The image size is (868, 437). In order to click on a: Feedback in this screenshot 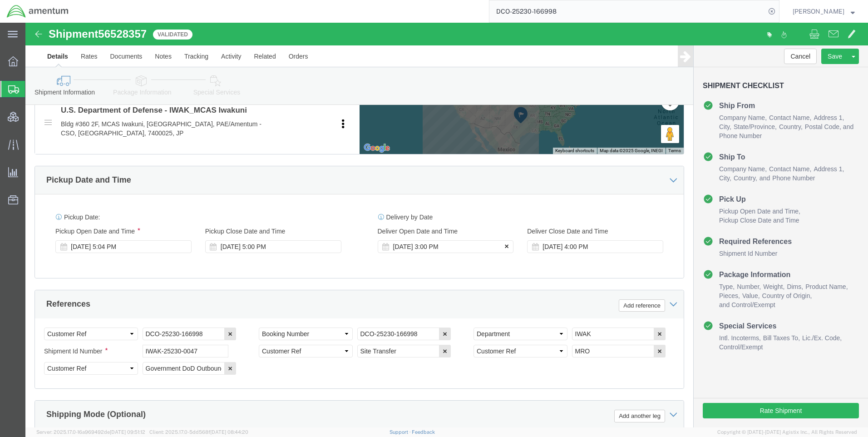, I will do `click(423, 432)`.